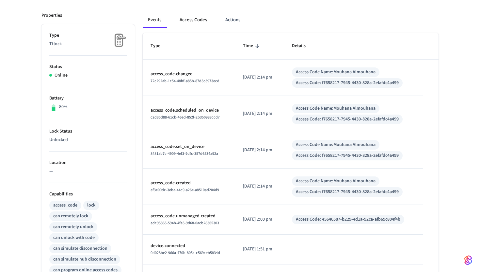  Describe the element at coordinates (193, 20) in the screenshot. I see `button: Access Codes` at that location.